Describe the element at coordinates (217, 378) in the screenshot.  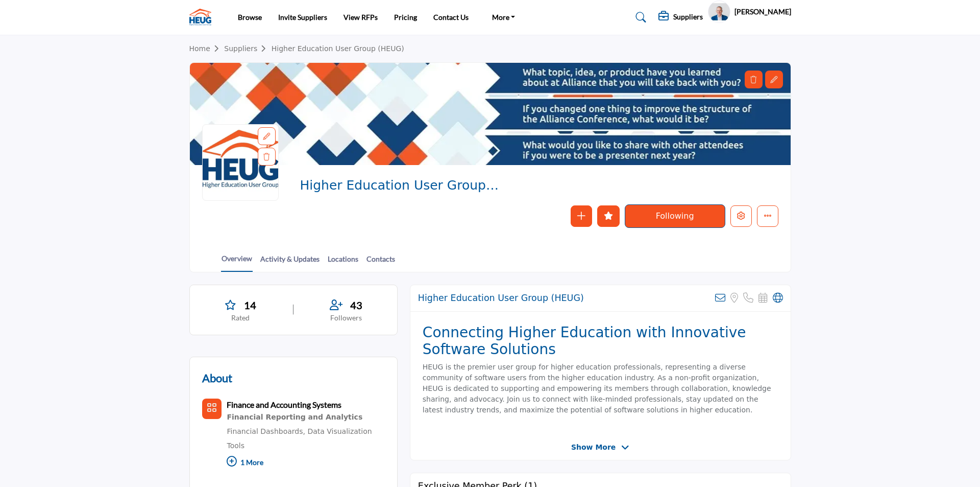
I see `h2: About` at that location.